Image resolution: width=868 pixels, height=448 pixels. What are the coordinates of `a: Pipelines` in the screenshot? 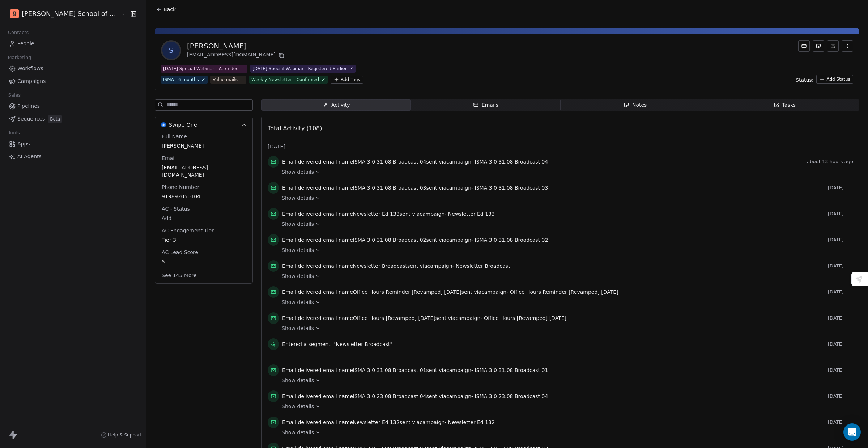 It's located at (73, 106).